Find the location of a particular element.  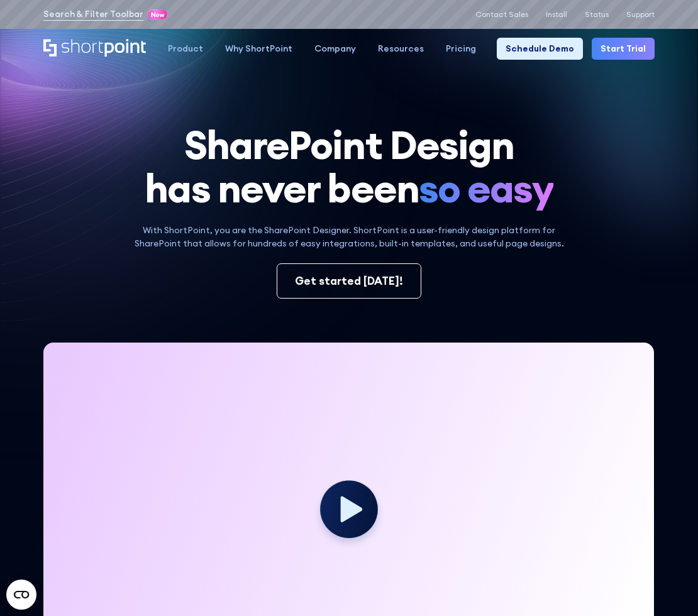

a: Why ShortPoint is located at coordinates (259, 48).